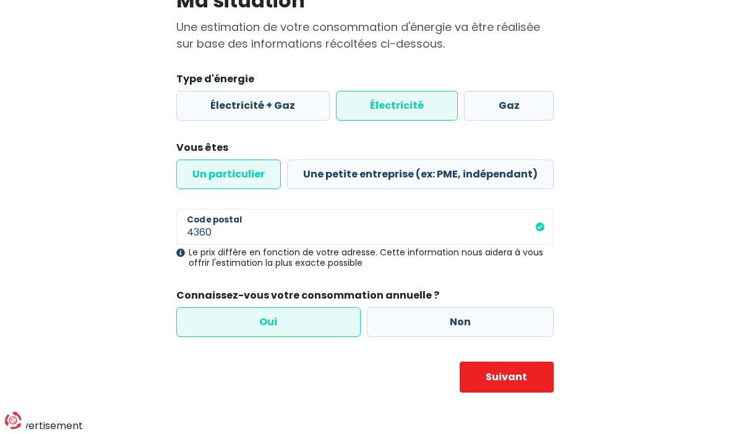 The height and width of the screenshot is (434, 730). What do you see at coordinates (365, 150) in the screenshot?
I see `legend: Vous êtes` at bounding box center [365, 150].